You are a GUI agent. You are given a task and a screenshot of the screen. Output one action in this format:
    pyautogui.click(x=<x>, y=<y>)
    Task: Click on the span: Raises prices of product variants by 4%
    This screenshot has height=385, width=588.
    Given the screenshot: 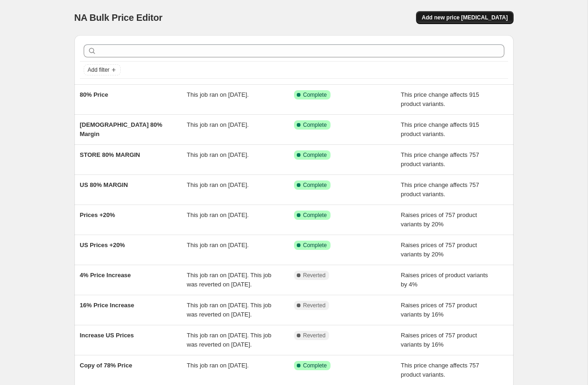 What is the action you would take?
    pyautogui.click(x=444, y=280)
    